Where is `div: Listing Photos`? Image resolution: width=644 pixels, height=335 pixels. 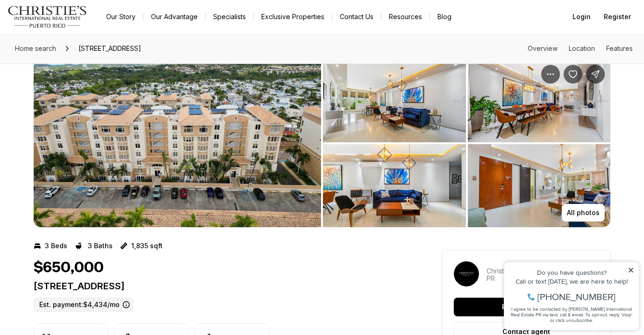
div: Listing Photos is located at coordinates (322, 144).